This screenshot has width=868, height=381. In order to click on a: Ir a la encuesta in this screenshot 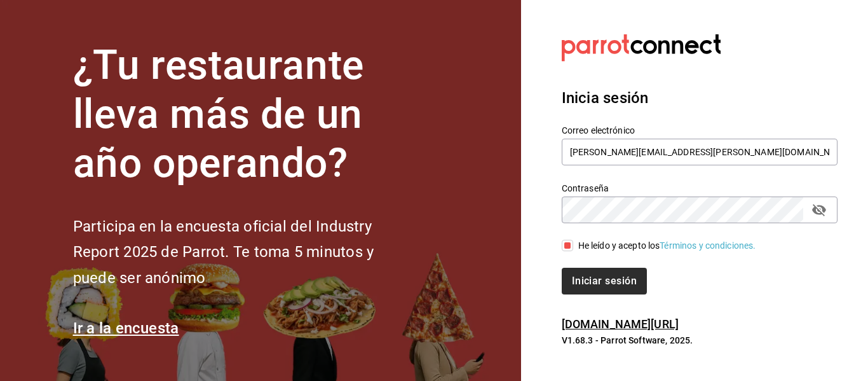, I will do `click(126, 328)`.